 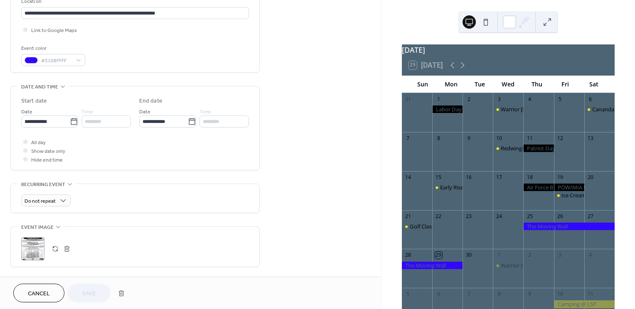 What do you see at coordinates (43, 185) in the screenshot?
I see `span: Recurring event` at bounding box center [43, 185].